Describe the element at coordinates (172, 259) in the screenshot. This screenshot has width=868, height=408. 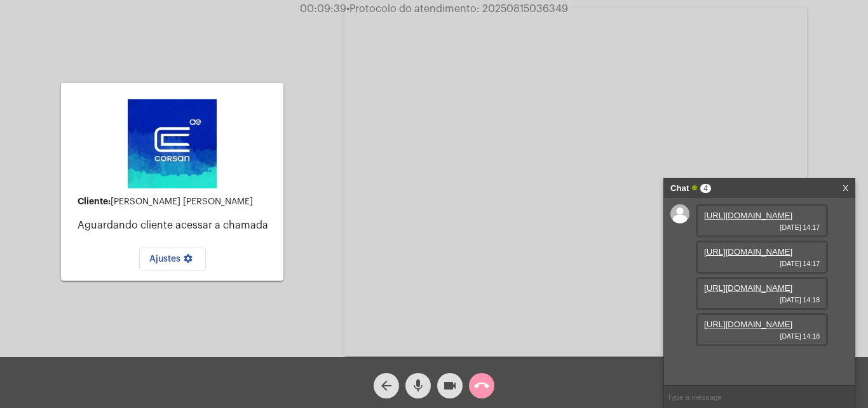
I see `button: Ajustes` at that location.